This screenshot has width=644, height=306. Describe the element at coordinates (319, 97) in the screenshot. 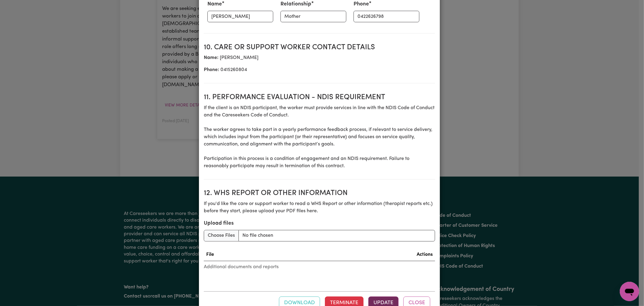

I see `h2: 11. Performance evaluation - NDIS requirement` at that location.